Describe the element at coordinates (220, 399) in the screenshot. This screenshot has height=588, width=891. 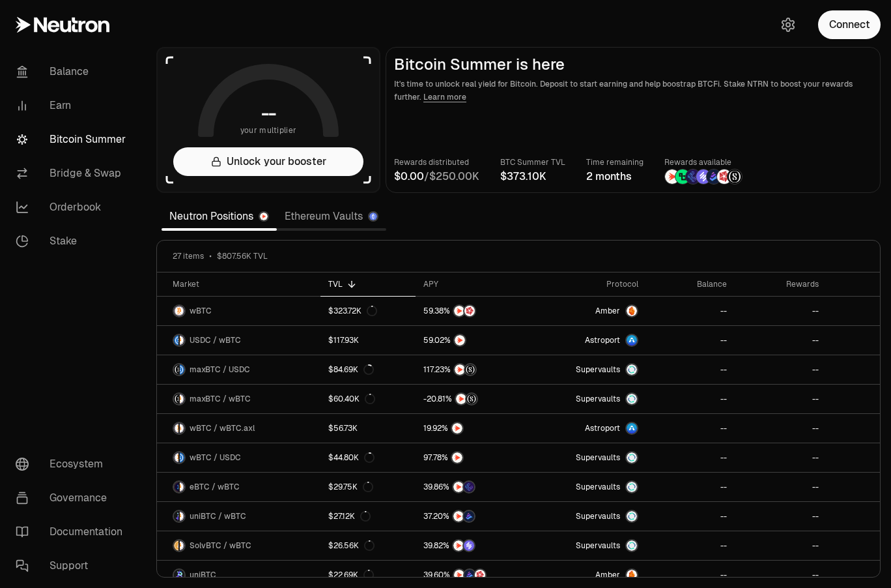
I see `span: maxBTC / wBTC` at that location.